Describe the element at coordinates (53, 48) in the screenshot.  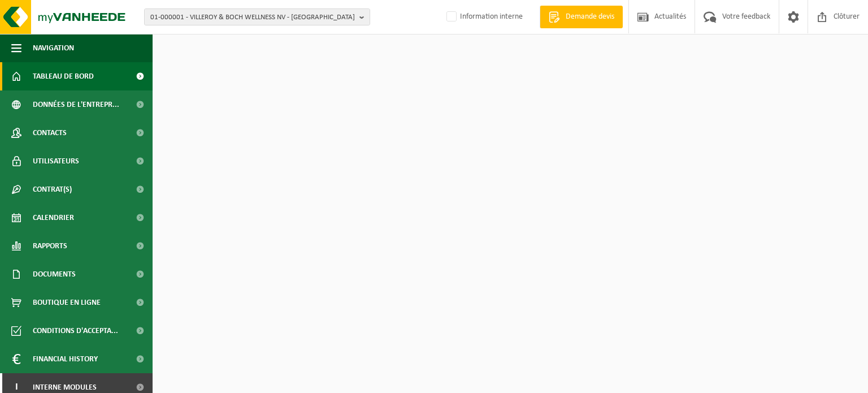
I see `span: Navigation` at that location.